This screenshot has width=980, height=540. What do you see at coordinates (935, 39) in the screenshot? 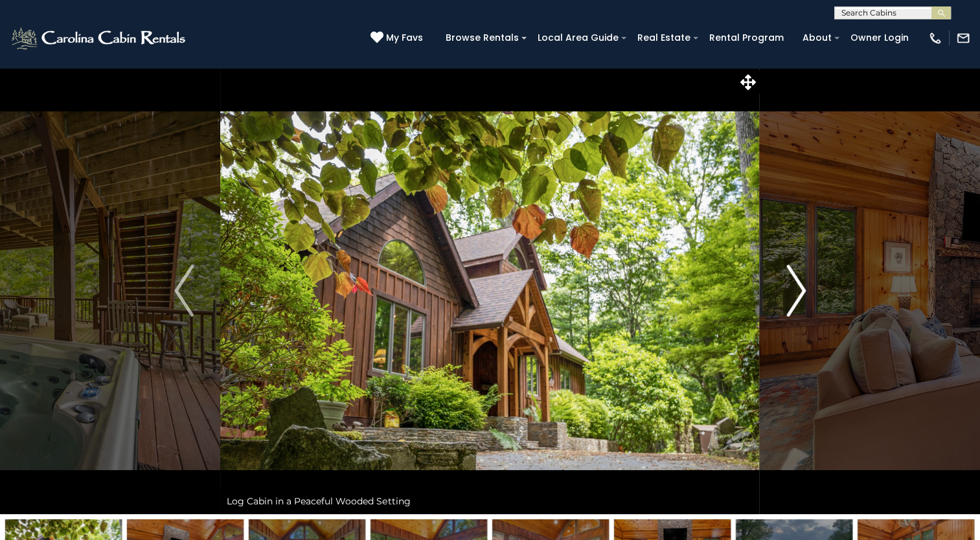
I see `img: phone-regular-white.png` at bounding box center [935, 39].